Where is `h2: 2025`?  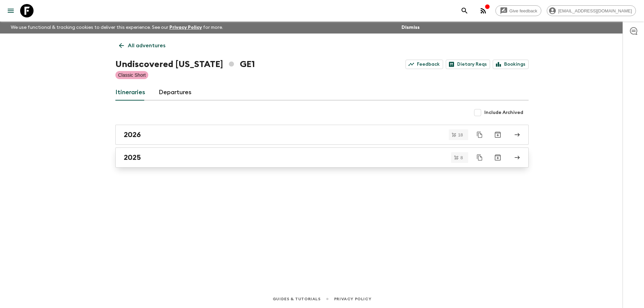
h2: 2025 is located at coordinates (132, 158).